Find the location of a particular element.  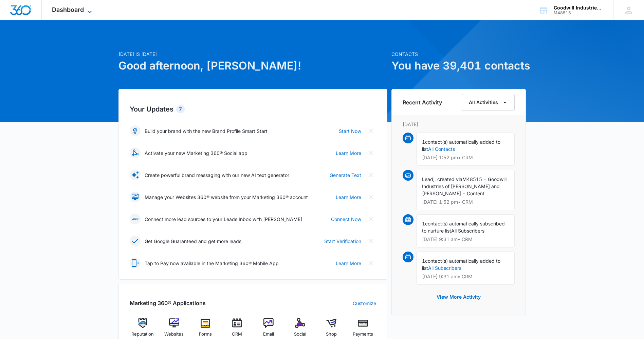

p: Get Google Guaranteed and get more leads is located at coordinates (193, 241).